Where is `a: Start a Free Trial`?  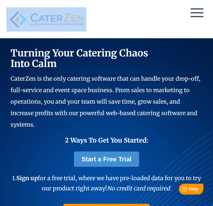
a: Start a Free Trial is located at coordinates (106, 159).